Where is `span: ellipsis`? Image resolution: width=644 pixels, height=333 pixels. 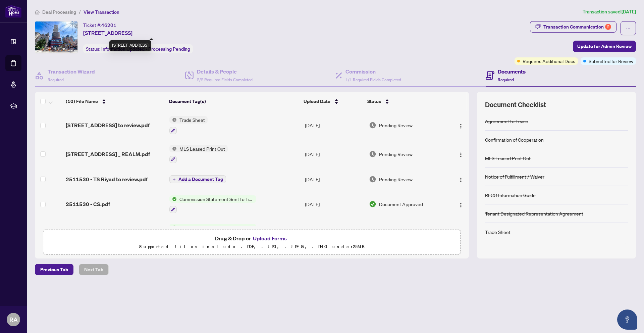
span: ellipsis is located at coordinates (629, 28).